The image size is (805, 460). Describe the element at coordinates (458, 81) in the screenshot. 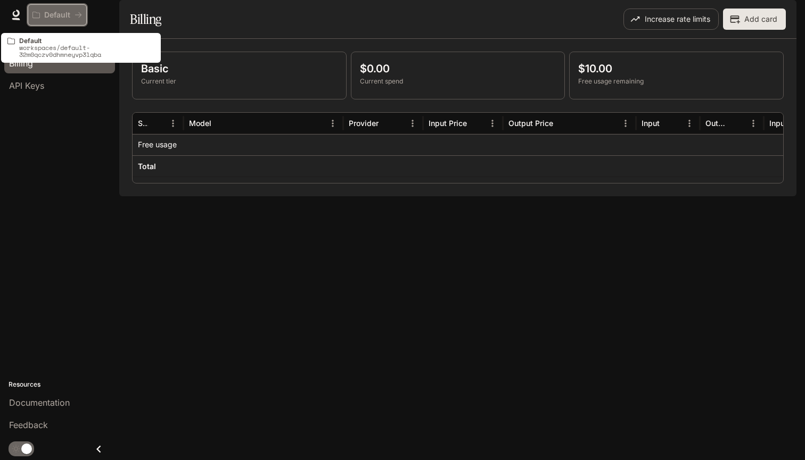

I see `p: Current spend` at that location.